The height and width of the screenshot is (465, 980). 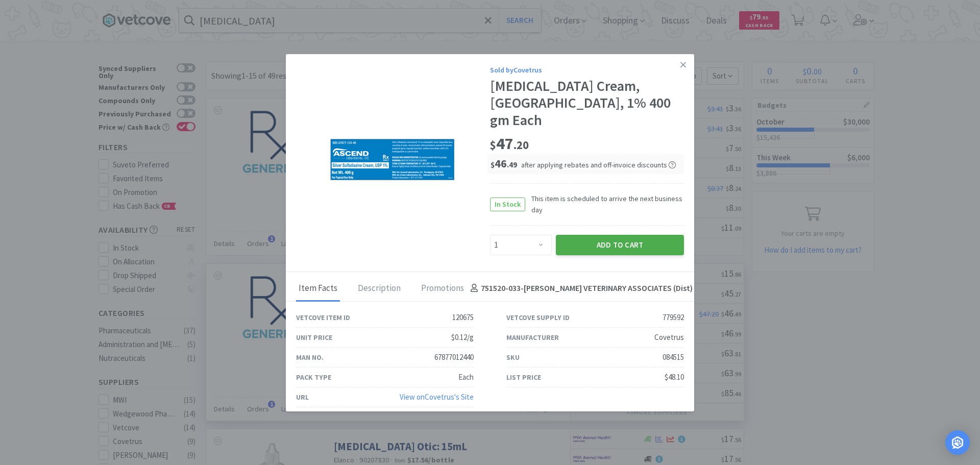 What do you see at coordinates (509, 144) in the screenshot?
I see `span: 47` at bounding box center [509, 144].